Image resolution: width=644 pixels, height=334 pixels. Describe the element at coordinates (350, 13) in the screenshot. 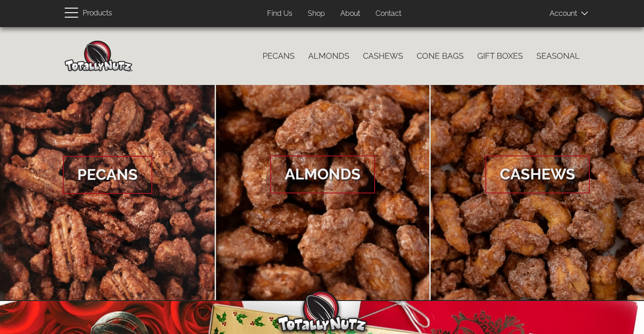

I see `a: About` at that location.